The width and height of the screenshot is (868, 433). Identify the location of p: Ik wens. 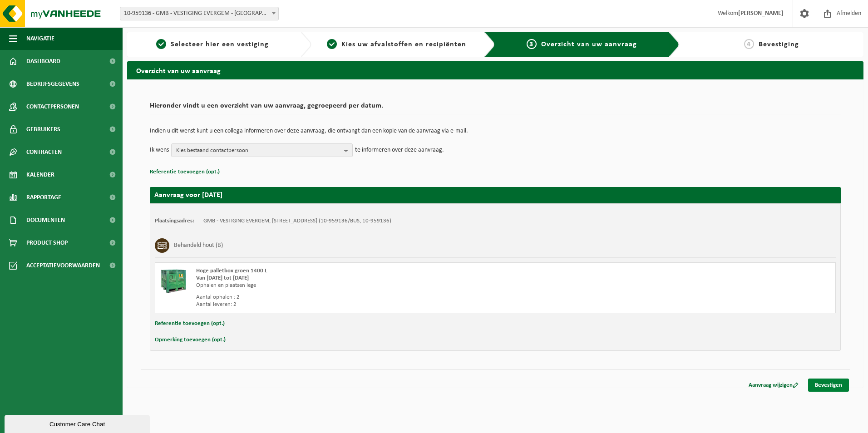
(160, 150).